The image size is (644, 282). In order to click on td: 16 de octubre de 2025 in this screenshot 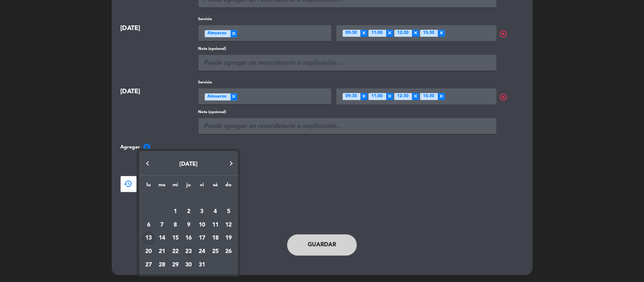, I will do `click(189, 238)`.